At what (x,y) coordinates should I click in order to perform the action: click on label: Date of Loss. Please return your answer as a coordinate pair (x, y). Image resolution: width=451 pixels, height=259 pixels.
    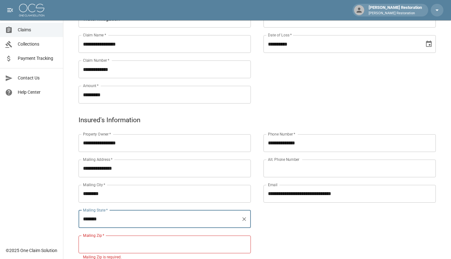
    Looking at the image, I should click on (280, 35).